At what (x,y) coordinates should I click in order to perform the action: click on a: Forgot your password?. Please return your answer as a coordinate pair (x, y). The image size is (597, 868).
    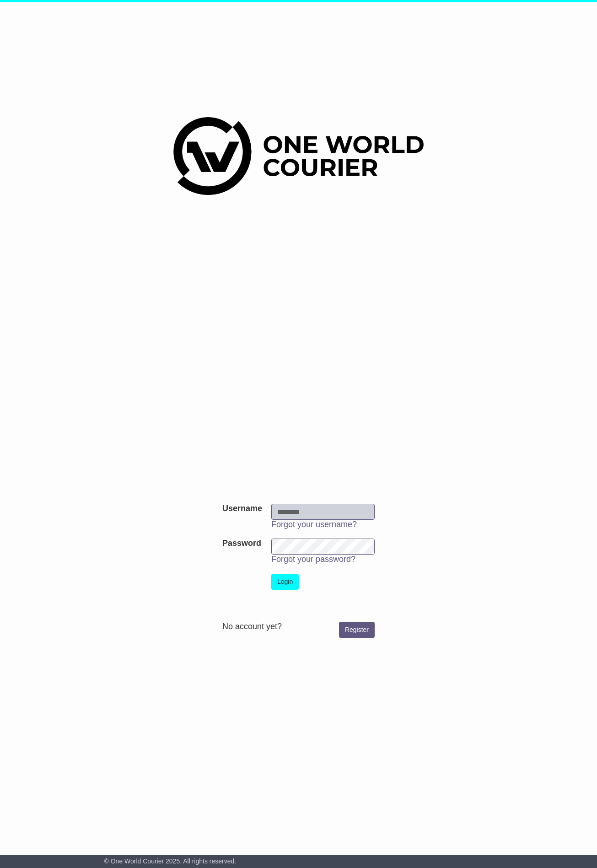
    Looking at the image, I should click on (313, 559).